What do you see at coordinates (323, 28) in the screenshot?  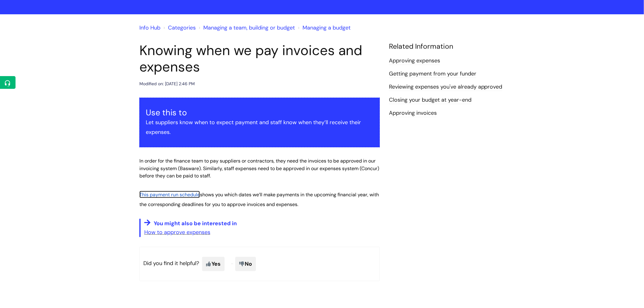 I see `li: Managing a budget` at bounding box center [323, 28].